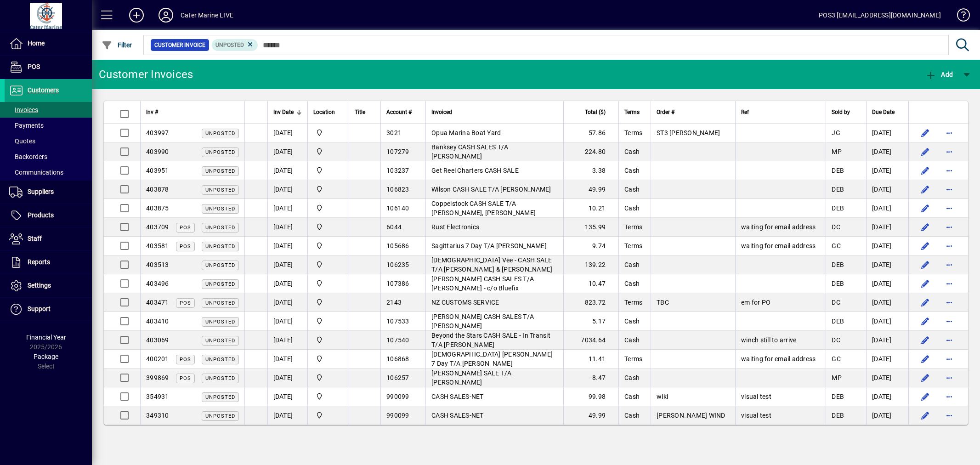 This screenshot has width=980, height=465. Describe the element at coordinates (398, 189) in the screenshot. I see `span: 106823` at that location.